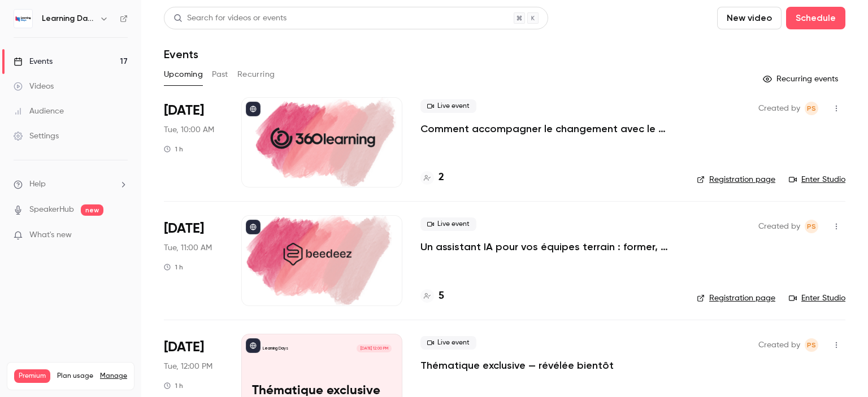  Describe the element at coordinates (188, 367) in the screenshot. I see `span: Tue, 12:00 PM` at that location.